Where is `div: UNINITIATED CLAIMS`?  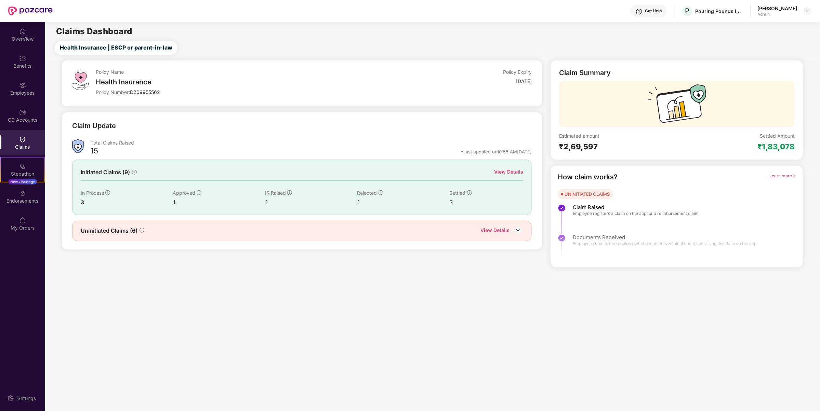
div: UNINITIATED CLAIMS is located at coordinates (587, 194).